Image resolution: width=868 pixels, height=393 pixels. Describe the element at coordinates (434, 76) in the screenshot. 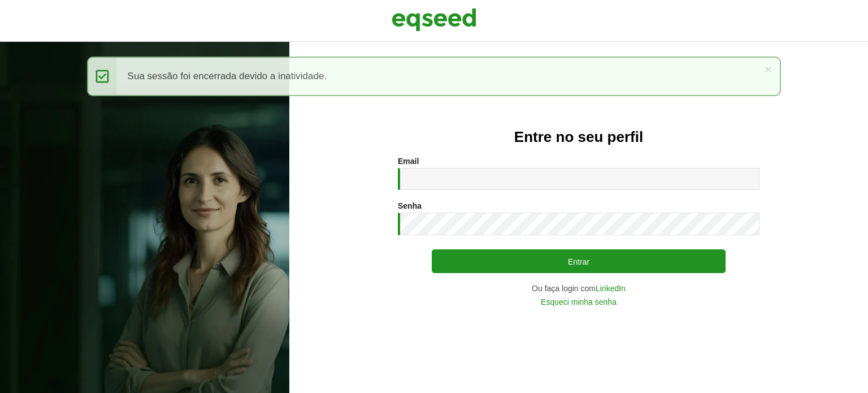

I see `div: Sua sessão foi encerrada devido a inatividade.` at that location.